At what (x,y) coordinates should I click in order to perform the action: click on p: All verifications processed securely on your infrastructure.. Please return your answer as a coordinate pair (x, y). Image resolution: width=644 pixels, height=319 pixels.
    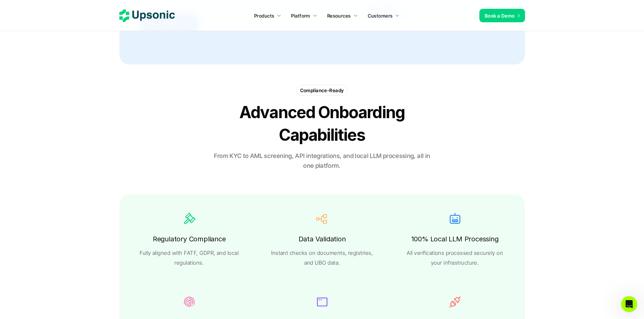
    Looking at the image, I should click on (455, 258).